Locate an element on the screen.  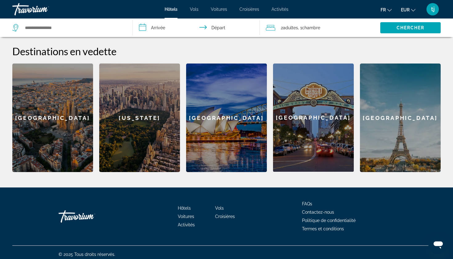
span: , 1 is located at coordinates (309, 28).